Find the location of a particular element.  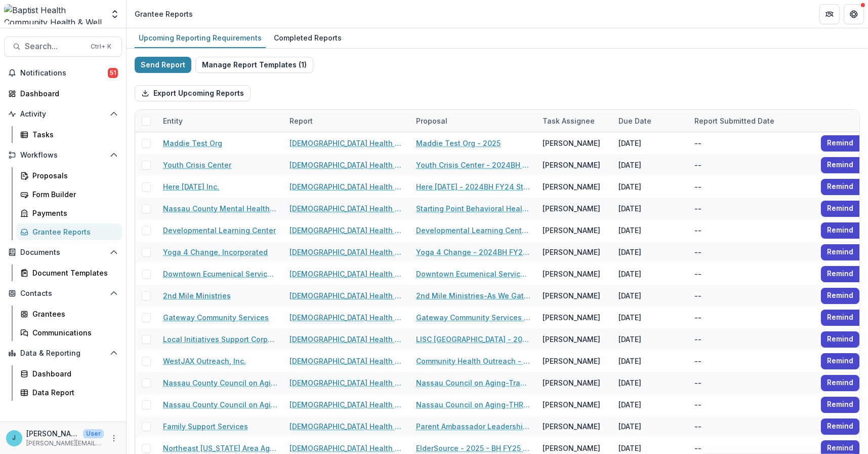

div: Completed Reports is located at coordinates (307, 37).